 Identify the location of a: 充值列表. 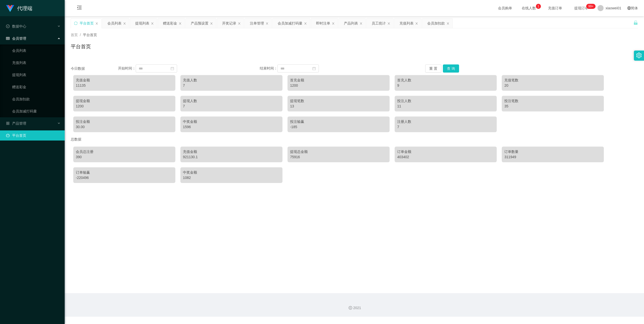
(37, 63).